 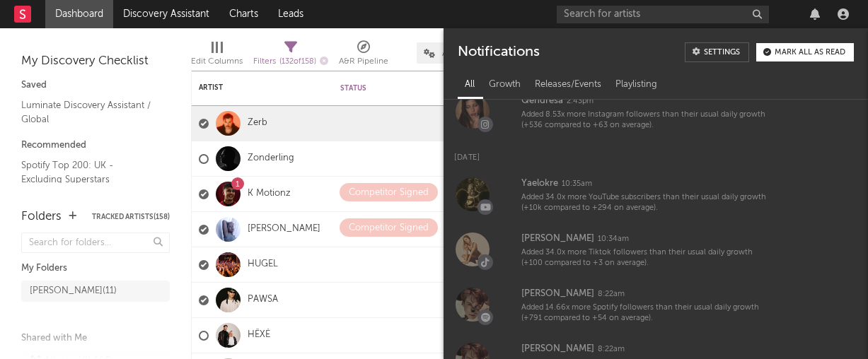 What do you see at coordinates (580, 101) in the screenshot?
I see `div: 2:43pm` at bounding box center [580, 101].